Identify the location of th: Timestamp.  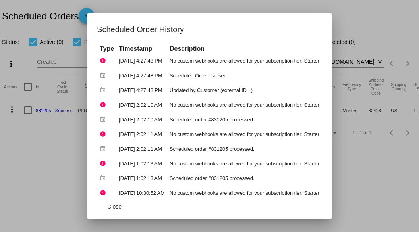
(142, 49).